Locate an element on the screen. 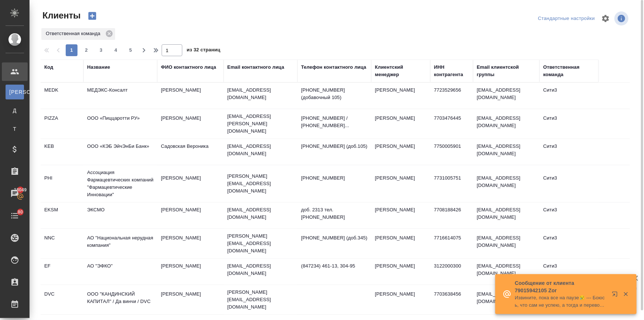  td: 7703476445 is located at coordinates (452, 123).